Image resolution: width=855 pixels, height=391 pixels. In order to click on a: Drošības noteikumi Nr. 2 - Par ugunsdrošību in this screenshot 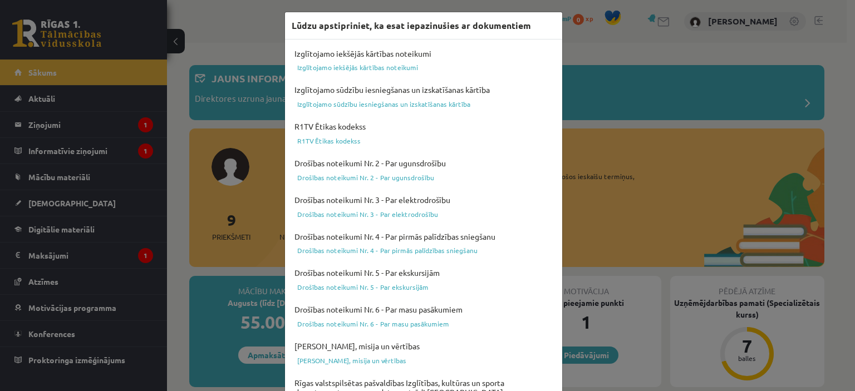, I will do `click(424, 178)`.